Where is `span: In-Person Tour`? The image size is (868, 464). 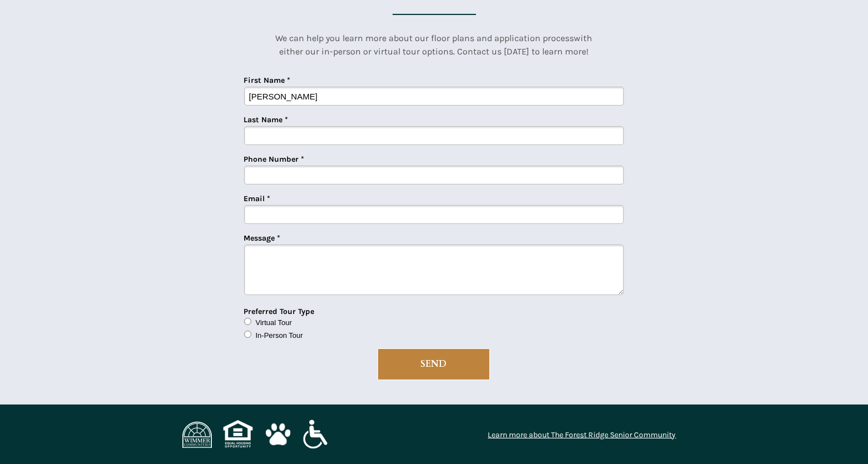
span: In-Person Tour is located at coordinates (279, 335).